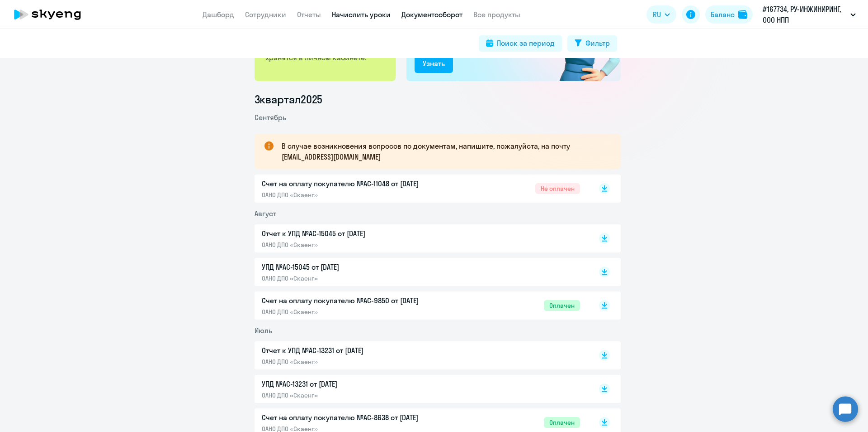  What do you see at coordinates (558, 188) in the screenshot?
I see `span: Не оплачен` at bounding box center [558, 188].